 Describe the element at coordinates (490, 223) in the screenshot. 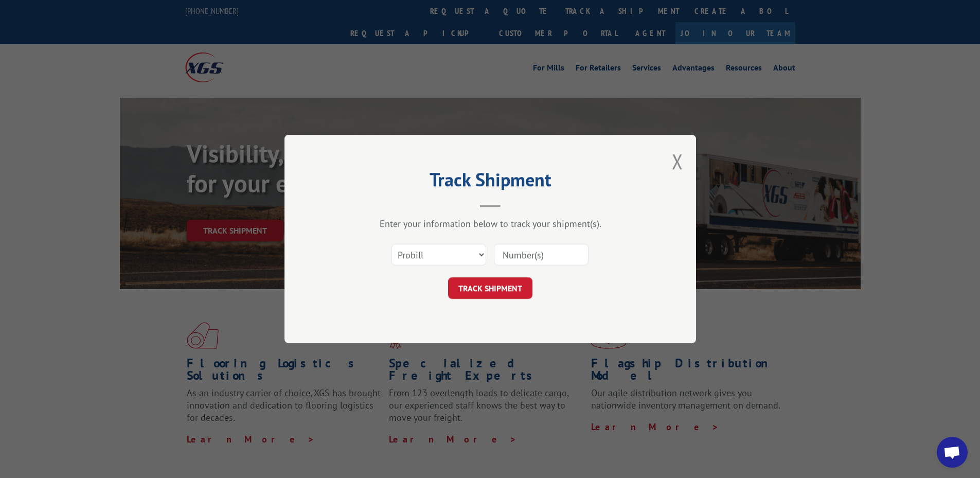

I see `div: Enter your information below to track your shipment(s).` at that location.